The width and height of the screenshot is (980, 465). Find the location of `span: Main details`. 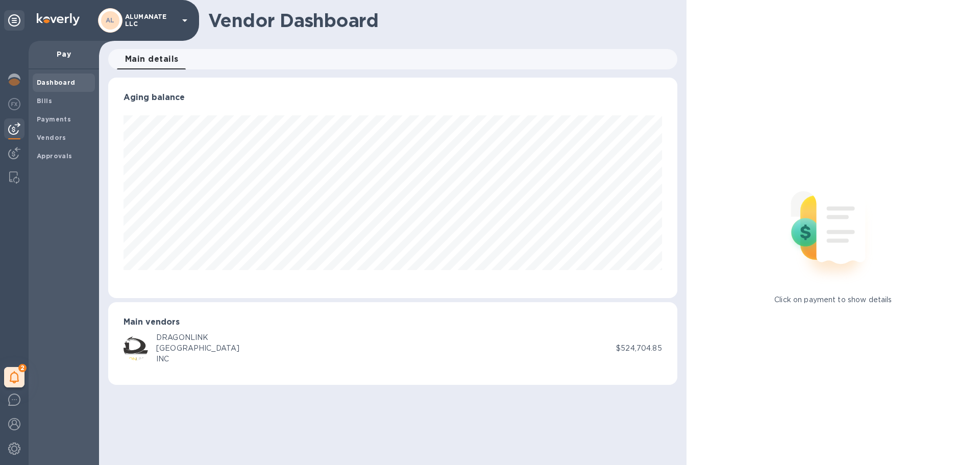

span: Main details is located at coordinates (151, 59).